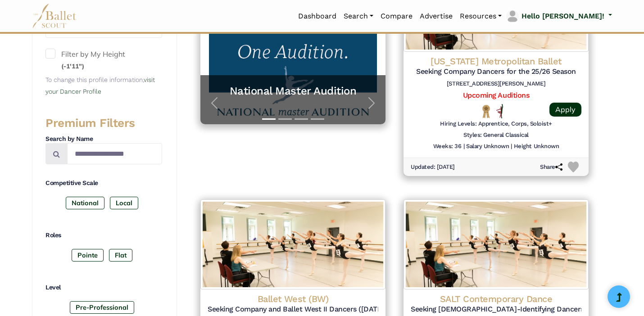 The image size is (644, 316). What do you see at coordinates (447, 146) in the screenshot?
I see `h6: Weeks: 36` at bounding box center [447, 146].